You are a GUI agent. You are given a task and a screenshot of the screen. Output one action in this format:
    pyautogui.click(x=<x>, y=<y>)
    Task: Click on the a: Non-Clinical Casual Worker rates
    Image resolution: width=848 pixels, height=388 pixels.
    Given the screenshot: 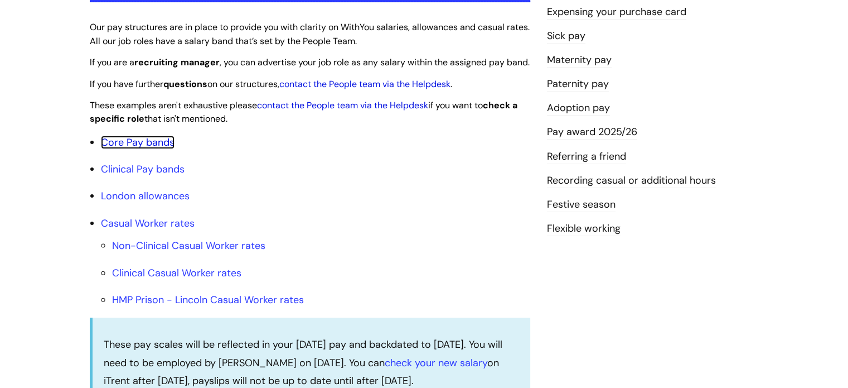 What is the action you would take?
    pyautogui.click(x=189, y=245)
    